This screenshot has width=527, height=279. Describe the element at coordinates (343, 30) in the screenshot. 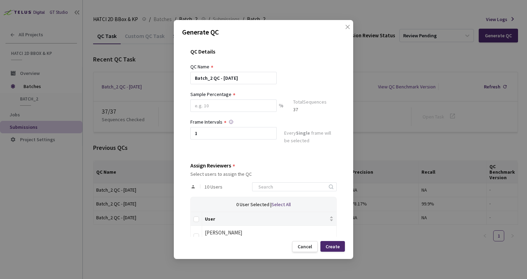

I see `button: Close` at that location.